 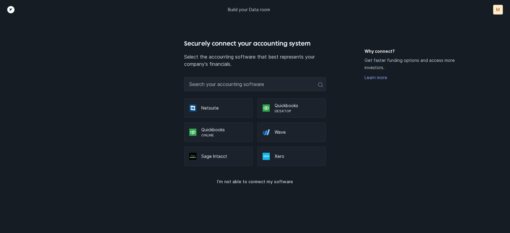 I want to click on p: Netsuite, so click(x=224, y=108).